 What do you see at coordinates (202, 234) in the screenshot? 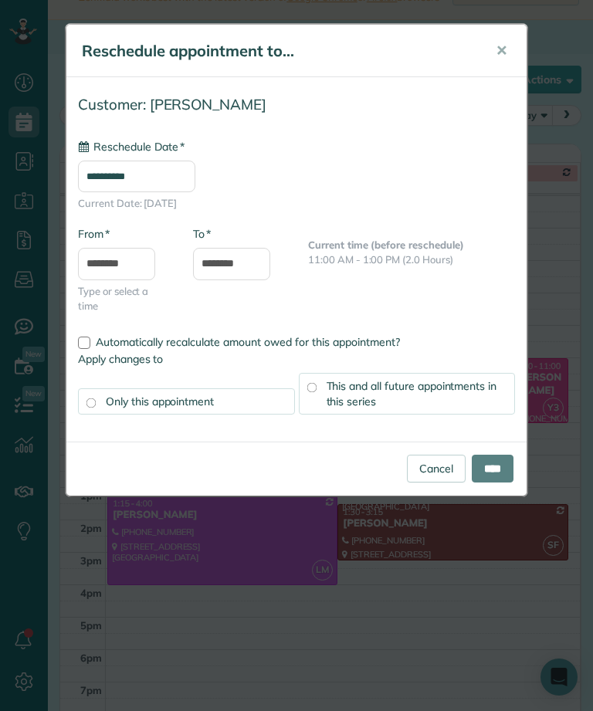
I see `label: To` at bounding box center [202, 234].